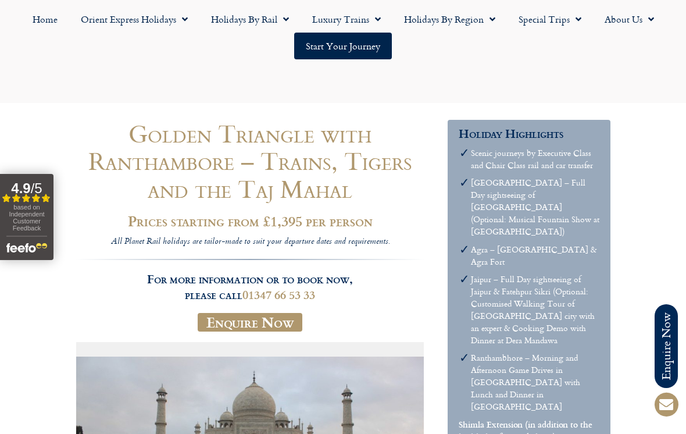 This screenshot has height=434, width=686. I want to click on a: Enquire Now, so click(250, 322).